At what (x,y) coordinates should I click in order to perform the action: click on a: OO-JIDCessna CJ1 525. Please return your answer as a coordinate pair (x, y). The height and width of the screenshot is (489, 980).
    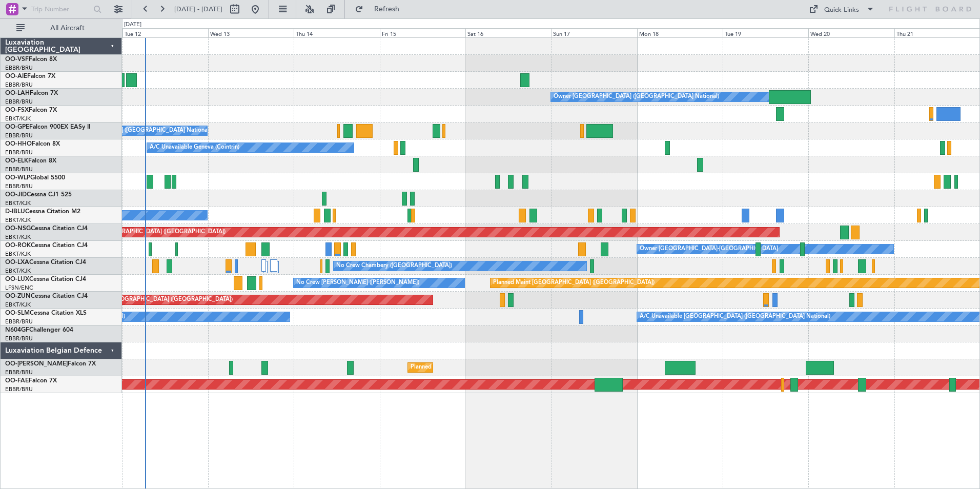
    Looking at the image, I should click on (38, 195).